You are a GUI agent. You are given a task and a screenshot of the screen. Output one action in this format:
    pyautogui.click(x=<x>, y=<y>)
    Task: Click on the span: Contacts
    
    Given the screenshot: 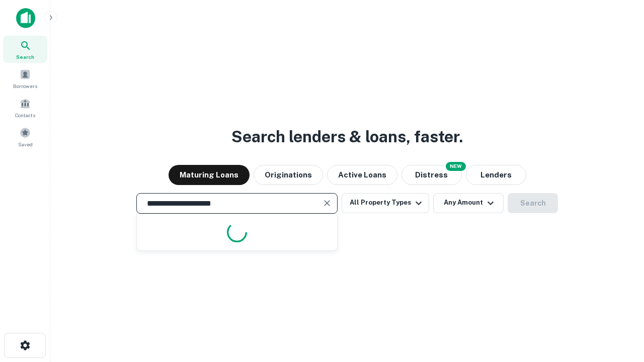 What is the action you would take?
    pyautogui.click(x=25, y=115)
    